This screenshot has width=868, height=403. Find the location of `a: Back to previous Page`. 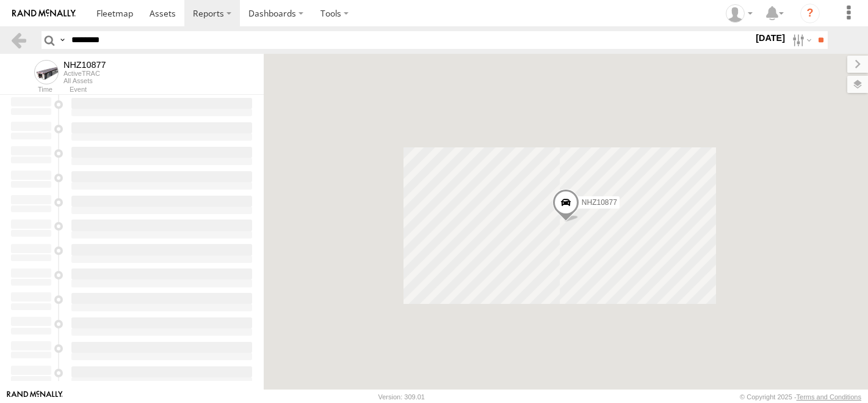

a: Back to previous Page is located at coordinates (18, 40).